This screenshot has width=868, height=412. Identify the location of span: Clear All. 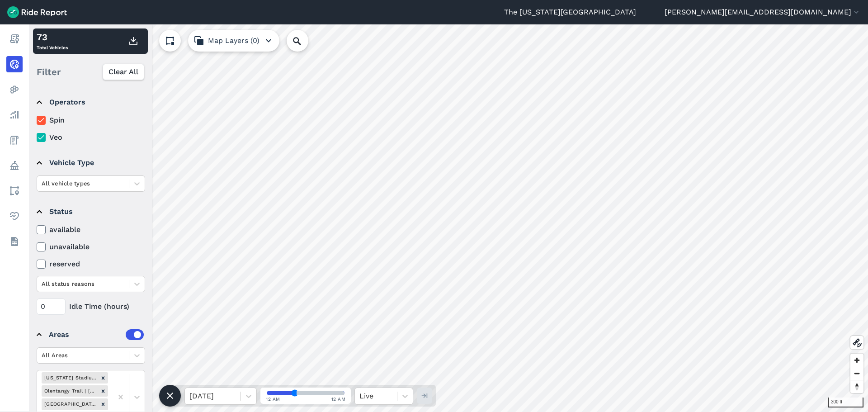
(124, 72).